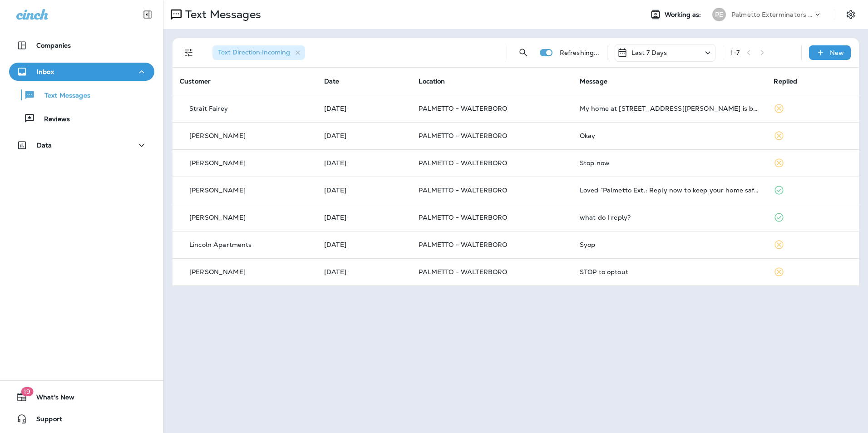  What do you see at coordinates (254, 52) in the screenshot?
I see `span: Text Direction : Incoming` at bounding box center [254, 52].